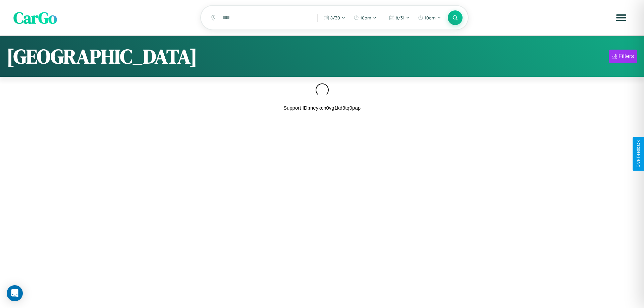 Image resolution: width=644 pixels, height=308 pixels. What do you see at coordinates (322, 107) in the screenshot?
I see `p: Support ID: meykcn0vg1kd3tq9pap` at bounding box center [322, 107].